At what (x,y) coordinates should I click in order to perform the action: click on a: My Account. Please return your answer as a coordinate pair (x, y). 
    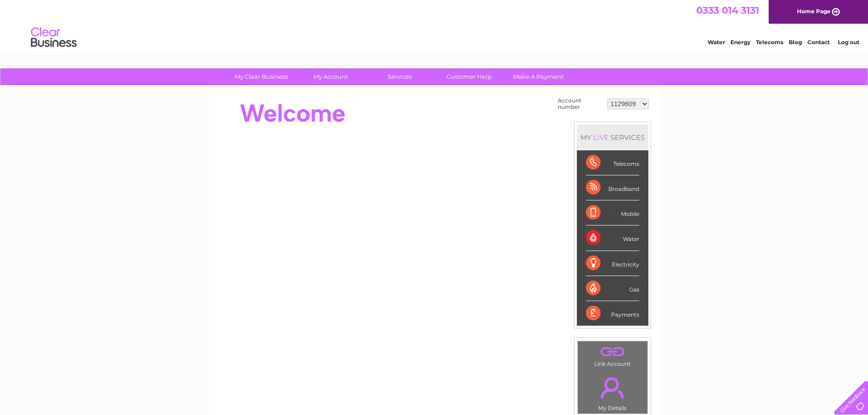
    Looking at the image, I should click on (330, 76).